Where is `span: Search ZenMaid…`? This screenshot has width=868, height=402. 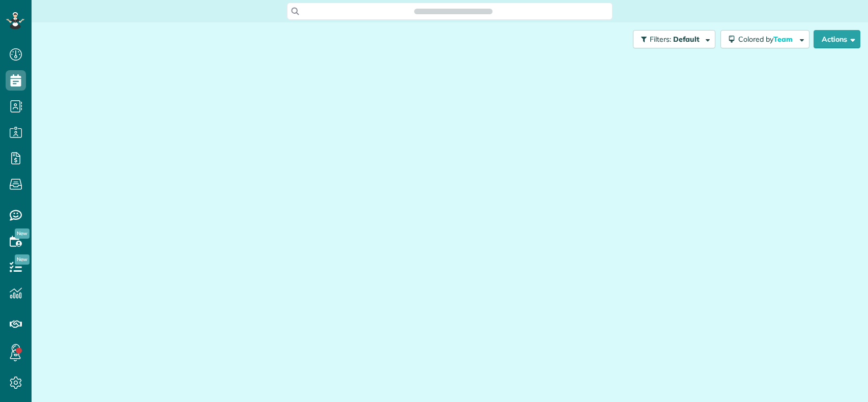 span: Search ZenMaid… is located at coordinates (453, 11).